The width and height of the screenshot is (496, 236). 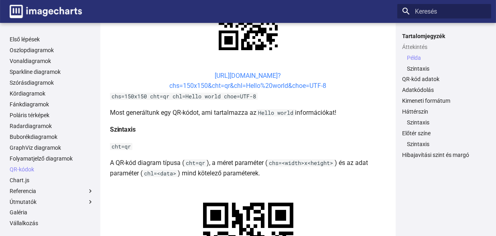 I want to click on font: QR-kódok, so click(x=22, y=169).